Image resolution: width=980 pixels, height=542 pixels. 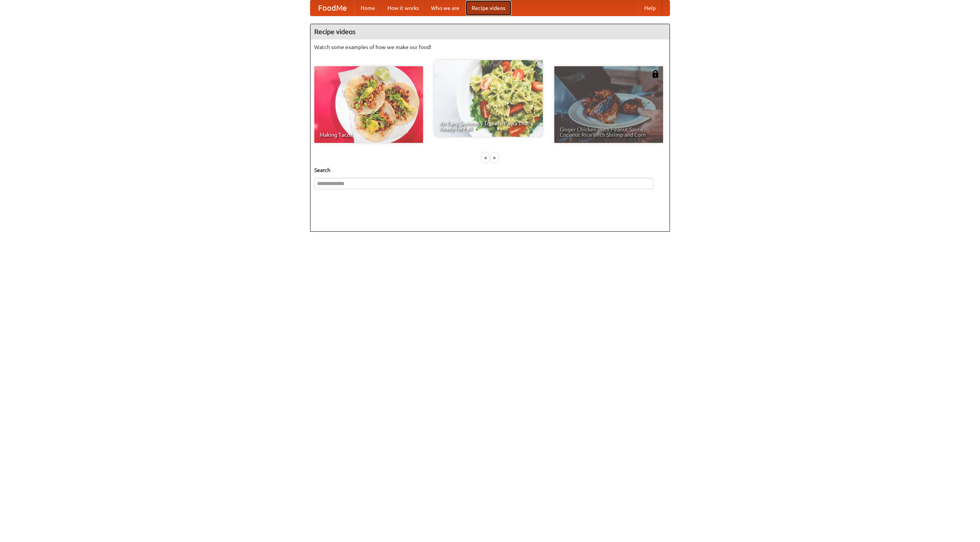 I want to click on p: Watch some examples of how we make our food!, so click(x=490, y=47).